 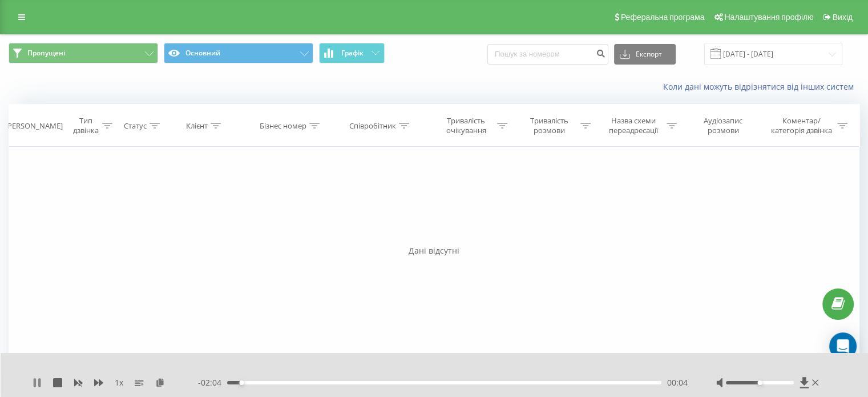 I want to click on div: Аудіозапис розмови, so click(x=723, y=126).